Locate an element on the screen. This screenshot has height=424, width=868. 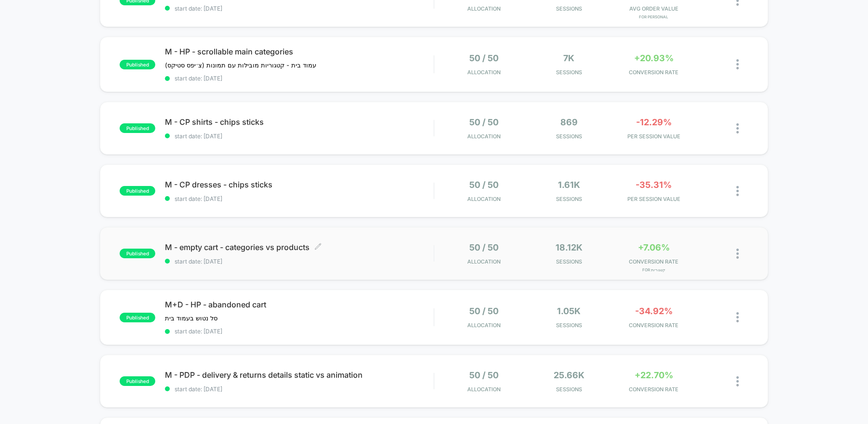
span: עמוד בית - קטגוריות מובילות עם תמונות (צ׳יפס סטיקס) is located at coordinates (241, 65).